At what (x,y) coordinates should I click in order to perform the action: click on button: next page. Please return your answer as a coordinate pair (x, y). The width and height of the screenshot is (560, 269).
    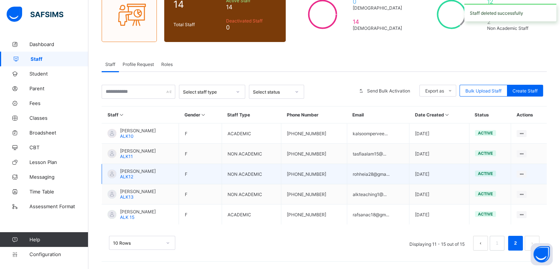
    Looking at the image, I should click on (532, 243).